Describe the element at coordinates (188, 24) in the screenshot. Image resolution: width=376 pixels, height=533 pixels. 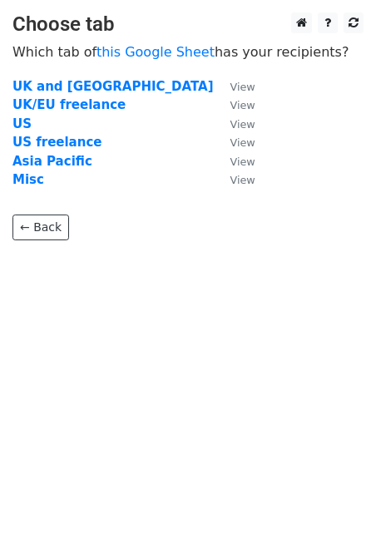
I see `h3: Choose tab` at that location.